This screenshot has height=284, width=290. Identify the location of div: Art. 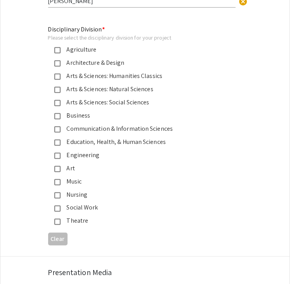
(142, 169).